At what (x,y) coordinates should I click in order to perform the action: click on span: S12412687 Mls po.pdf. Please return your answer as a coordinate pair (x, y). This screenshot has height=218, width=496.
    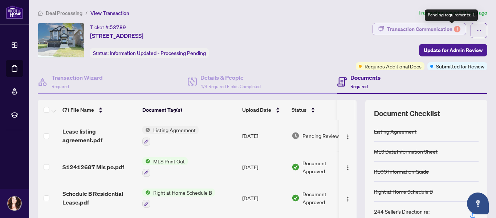
    Looking at the image, I should click on (93, 167).